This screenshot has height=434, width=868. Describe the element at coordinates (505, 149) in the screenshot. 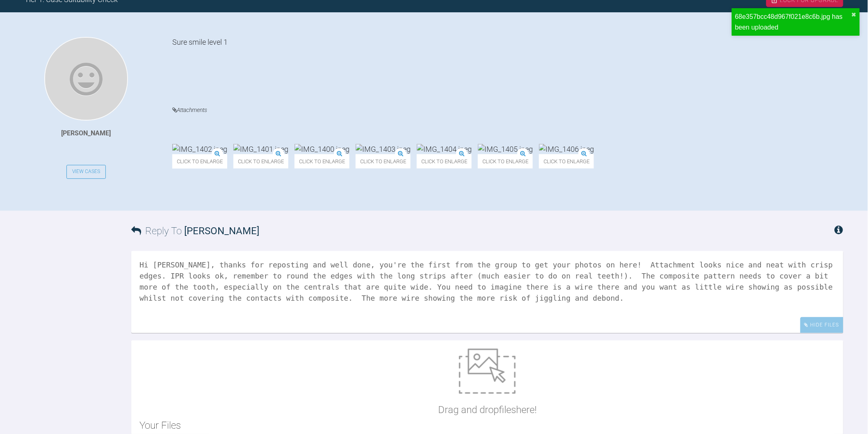

I see `img: IMG_1405.jpeg` at that location.